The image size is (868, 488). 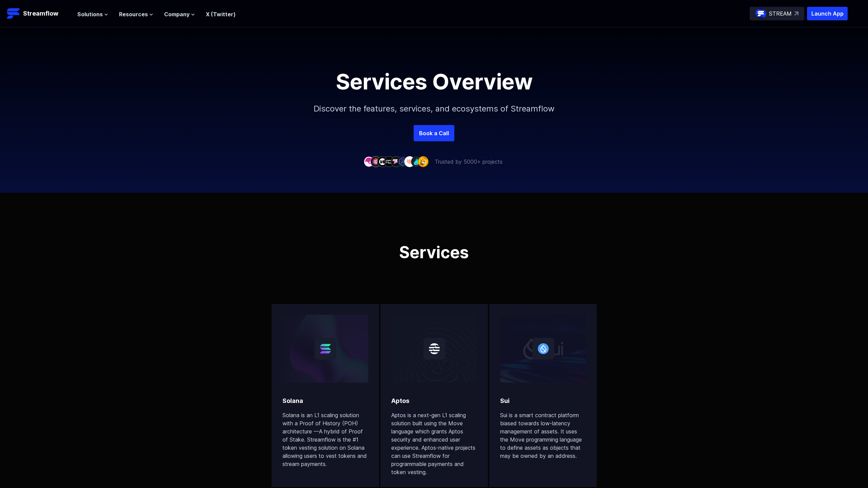 What do you see at coordinates (403, 161) in the screenshot?
I see `img: company-6` at bounding box center [403, 161].